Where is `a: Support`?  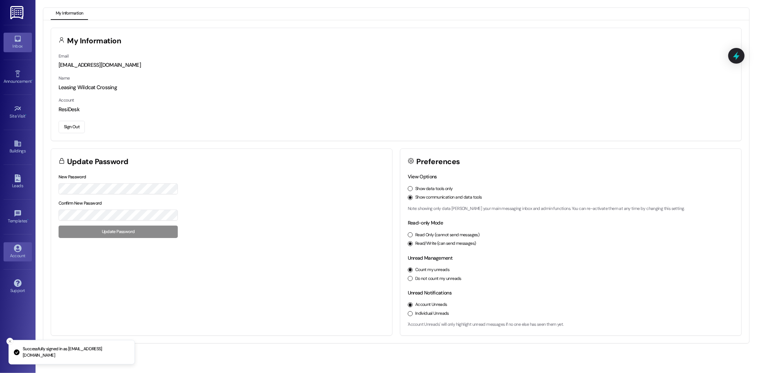
a: Support is located at coordinates (18, 287).